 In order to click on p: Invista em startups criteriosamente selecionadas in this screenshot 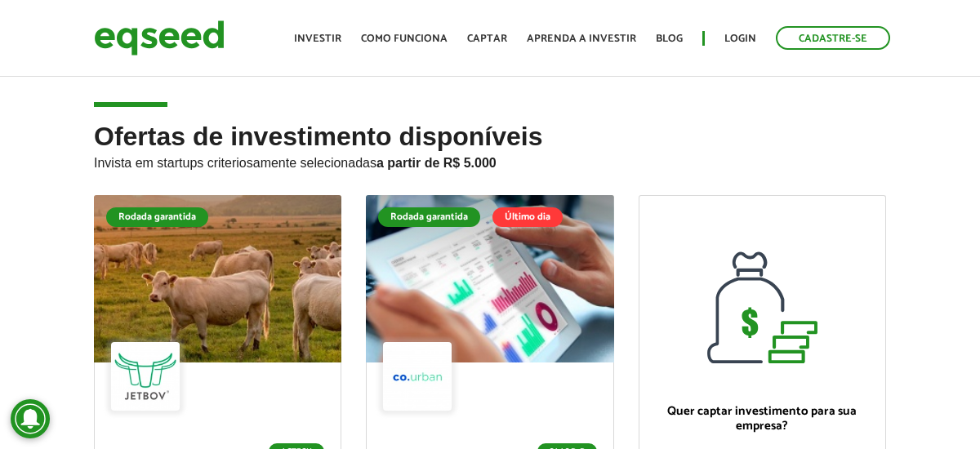, I will do `click(490, 161)`.